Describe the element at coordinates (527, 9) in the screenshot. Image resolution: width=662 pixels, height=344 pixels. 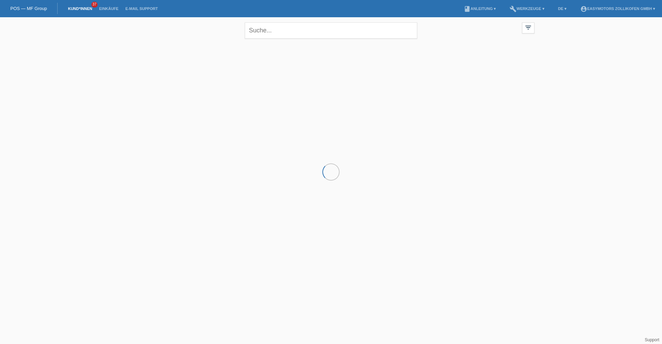
I see `a: buildWerkzeuge ▾` at that location.